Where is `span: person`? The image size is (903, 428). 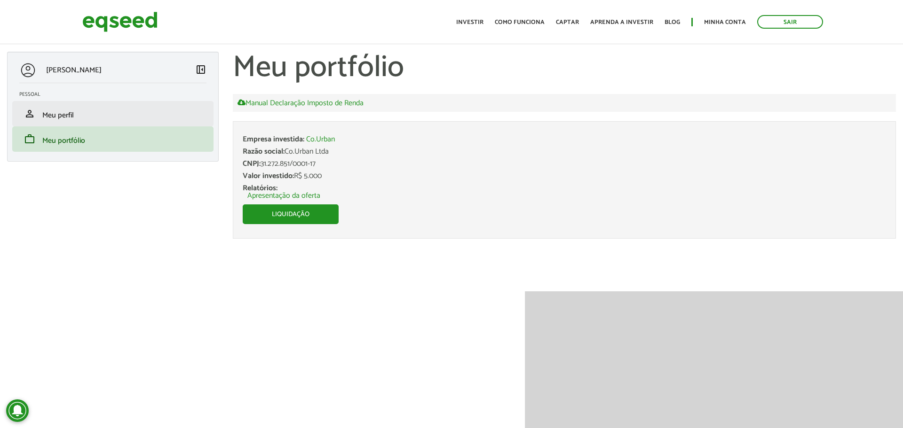 span: person is located at coordinates (30, 114).